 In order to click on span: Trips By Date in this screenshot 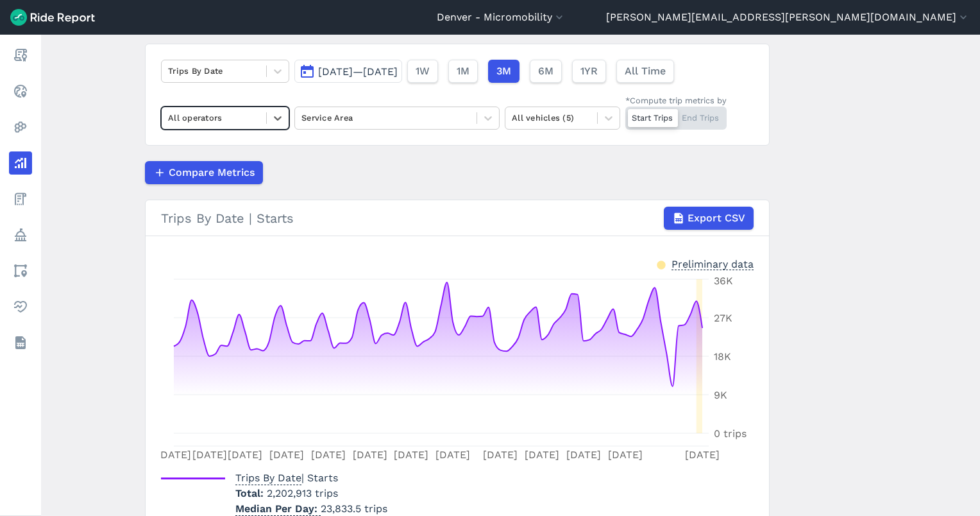, I will do `click(268, 476)`.